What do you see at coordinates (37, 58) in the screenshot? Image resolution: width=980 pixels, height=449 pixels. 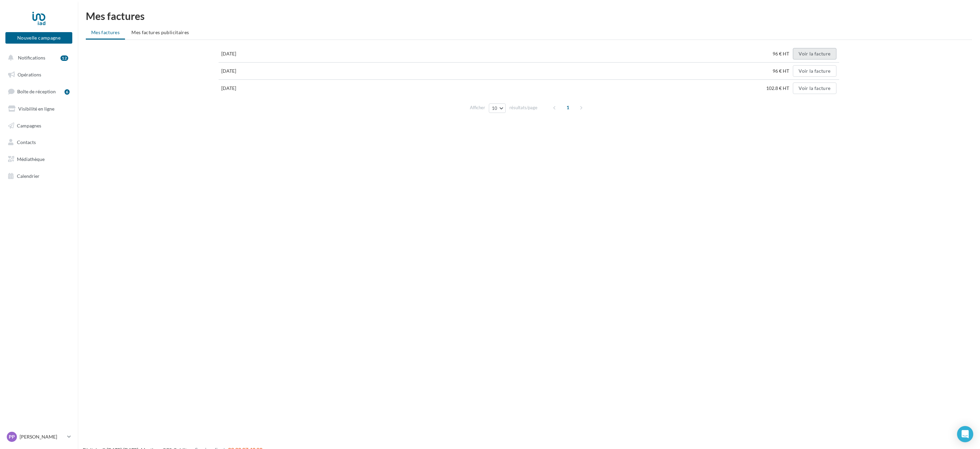 I see `button: Notifications 12` at bounding box center [37, 58].